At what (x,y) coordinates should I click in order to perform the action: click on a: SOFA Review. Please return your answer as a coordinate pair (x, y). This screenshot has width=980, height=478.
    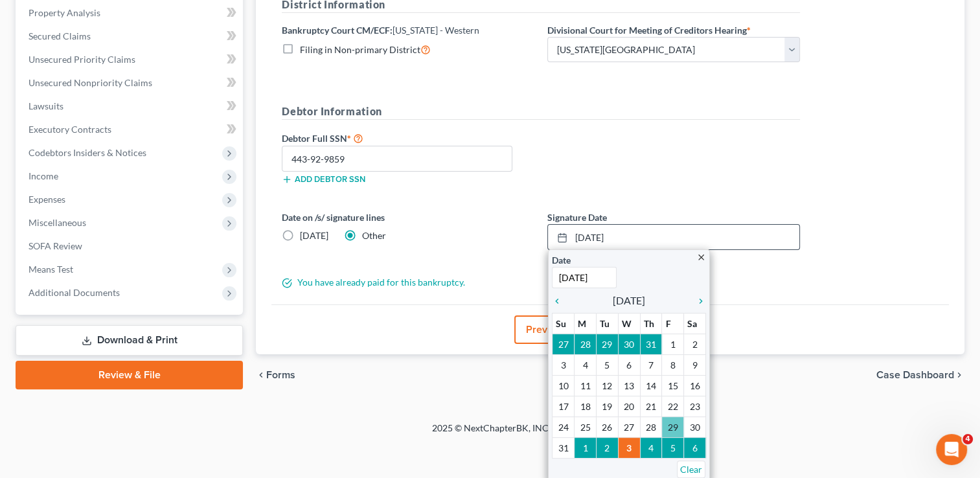
    Looking at the image, I should click on (130, 246).